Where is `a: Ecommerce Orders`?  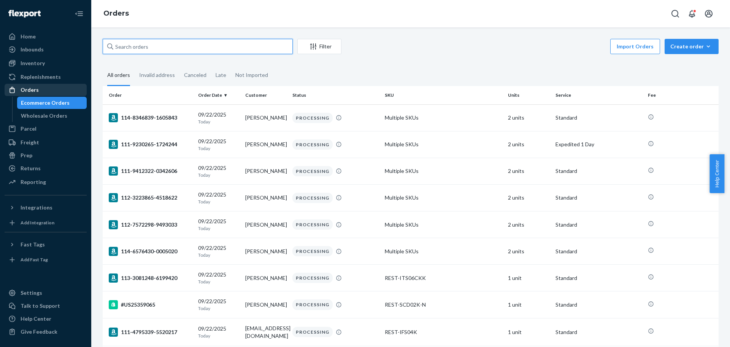
a: Ecommerce Orders is located at coordinates (52, 103).